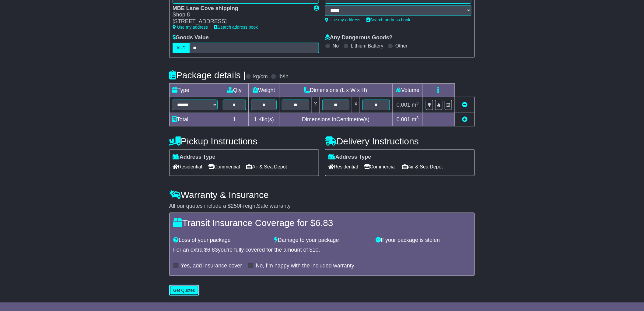 This screenshot has width=644, height=311. What do you see at coordinates (255, 119) in the screenshot?
I see `span: 1` at bounding box center [255, 119].